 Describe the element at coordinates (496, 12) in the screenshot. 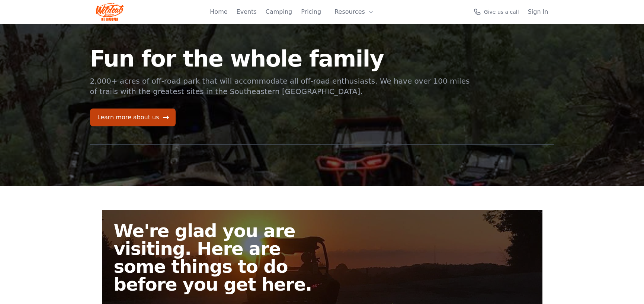

I see `a: Give us a call` at that location.